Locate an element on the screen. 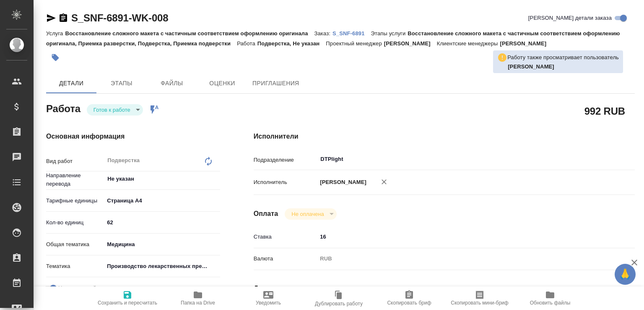  span: Скопировать бриф is located at coordinates (409, 303).